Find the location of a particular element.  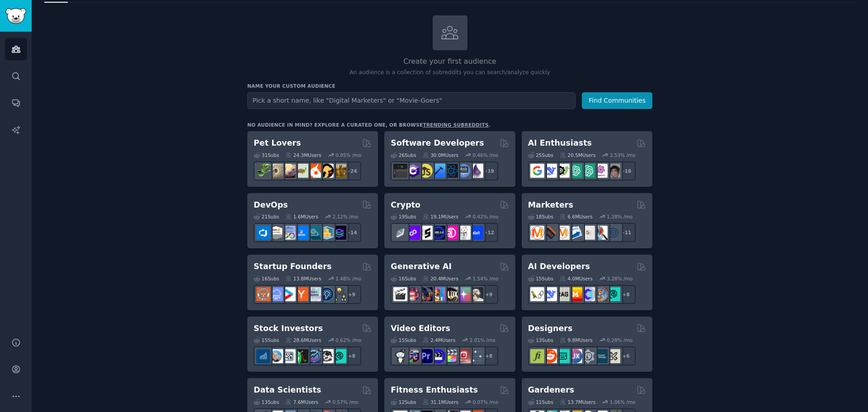

div: 2.53 % /mo is located at coordinates (622, 155).